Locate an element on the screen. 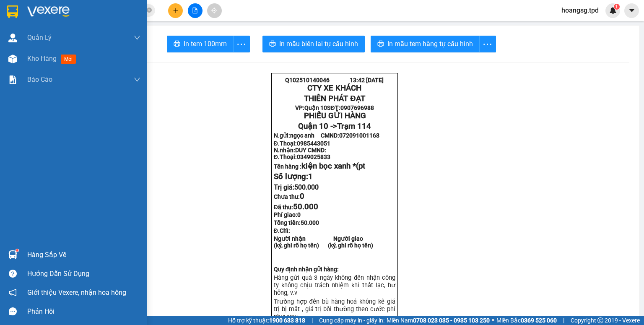  img: icon-new-feature is located at coordinates (613, 10).